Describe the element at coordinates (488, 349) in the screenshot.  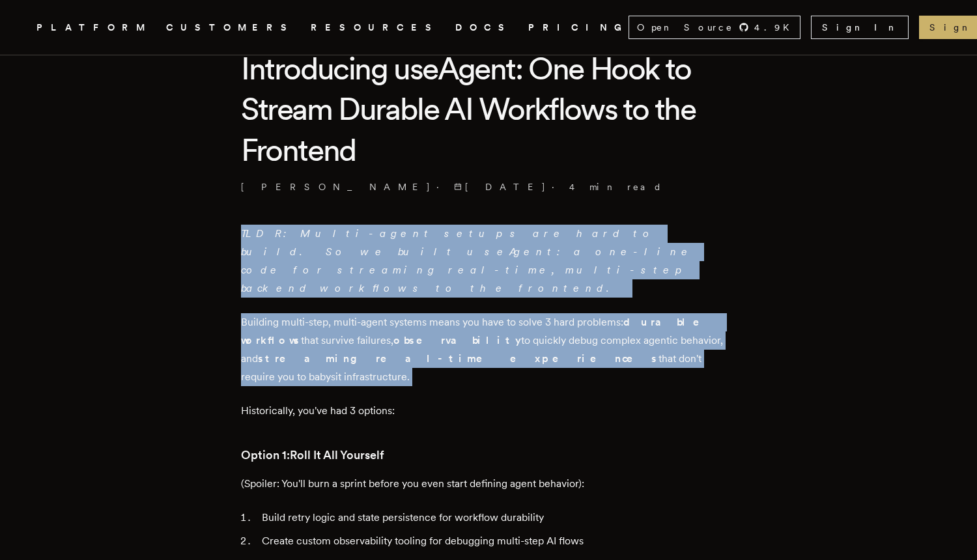
I see `p: Building multi-step, multi-agent systems means you have to solve 3 hard problems: that survive fa...` at that location.